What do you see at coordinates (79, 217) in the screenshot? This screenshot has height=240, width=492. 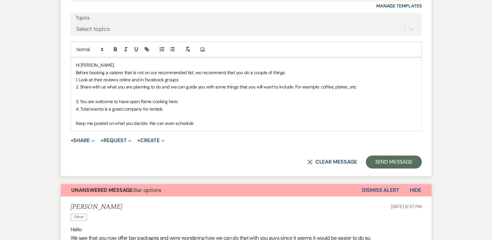 I see `span: Other` at bounding box center [79, 217].